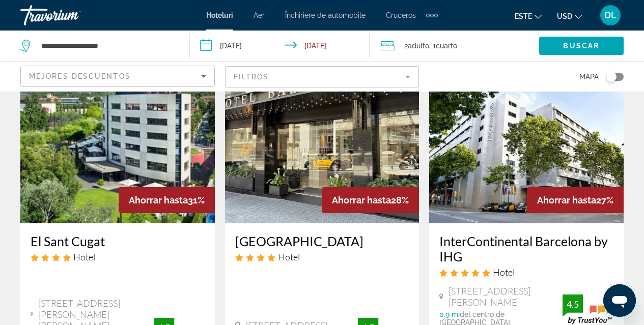 This screenshot has width=644, height=325. What do you see at coordinates (117, 241) in the screenshot?
I see `a: El Sant Cugat` at bounding box center [117, 241].